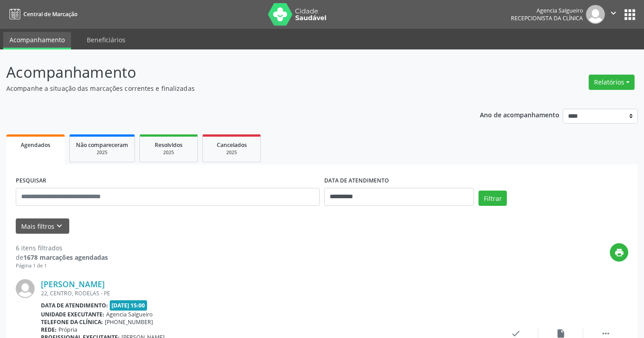 This screenshot has height=338, width=644. Describe the element at coordinates (48, 329) in the screenshot. I see `b: Rede:` at that location.